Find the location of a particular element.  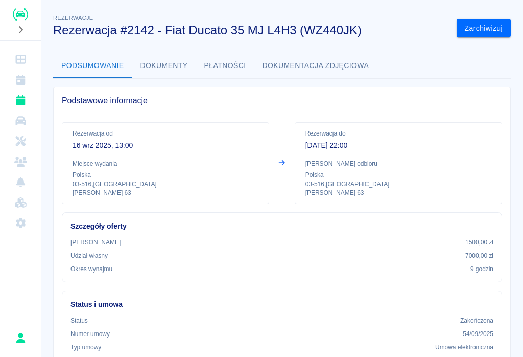

p: Okres wynajmu is located at coordinates (92, 269).